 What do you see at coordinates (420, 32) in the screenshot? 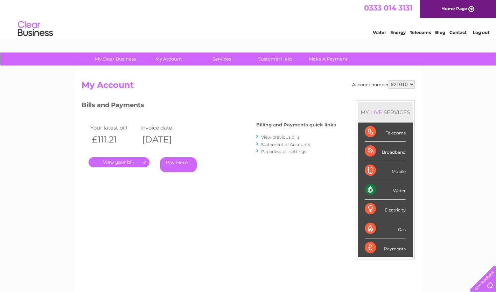
I see `a: Telecoms` at bounding box center [420, 32].